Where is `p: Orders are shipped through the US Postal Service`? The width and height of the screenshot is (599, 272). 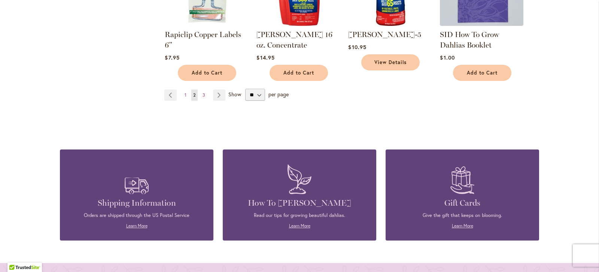 p: Orders are shipped through the US Postal Service is located at coordinates (137, 215).